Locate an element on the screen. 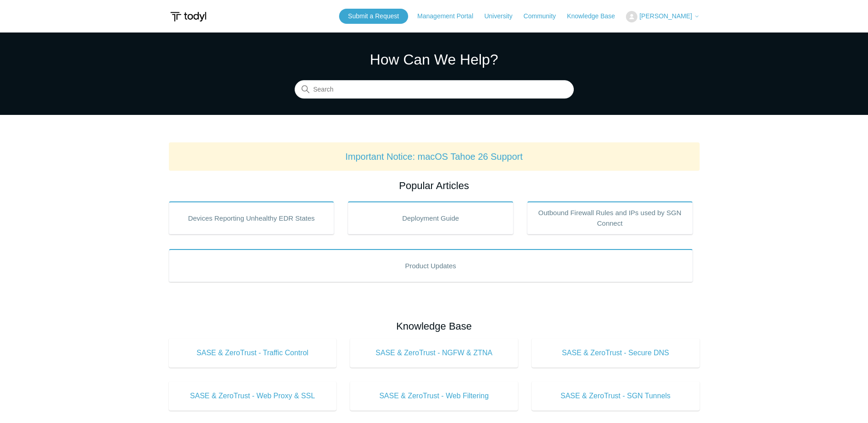 This screenshot has width=868, height=423. a: Community is located at coordinates (544, 16).